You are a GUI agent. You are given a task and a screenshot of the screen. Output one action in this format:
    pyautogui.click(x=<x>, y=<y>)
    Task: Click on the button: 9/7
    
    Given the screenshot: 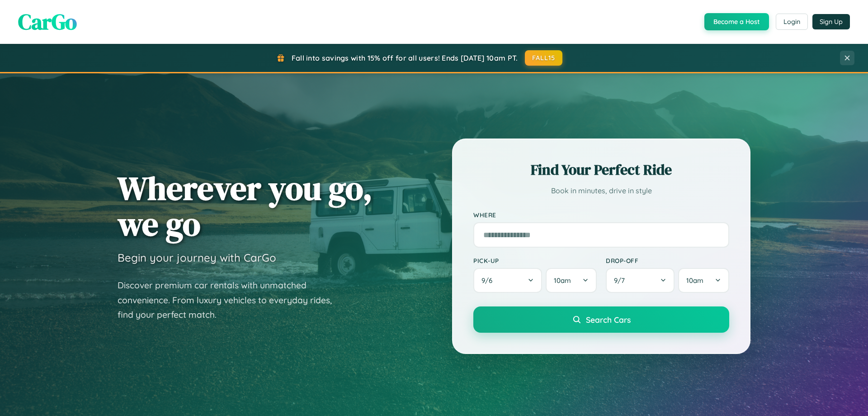 What is the action you would take?
    pyautogui.click(x=640, y=280)
    